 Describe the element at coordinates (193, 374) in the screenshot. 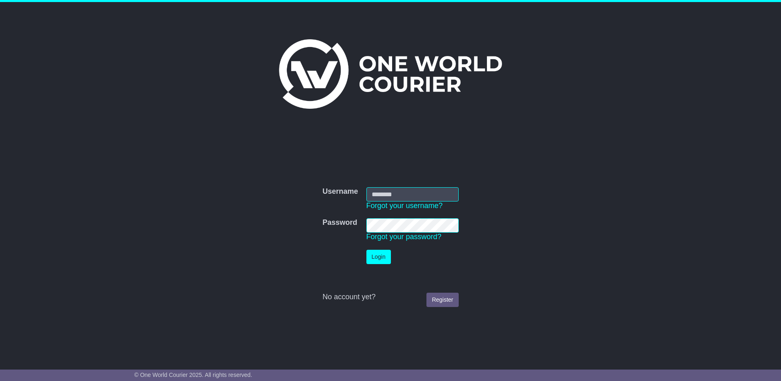

I see `span: © One World Courier 2025. All rights reserved.` at that location.